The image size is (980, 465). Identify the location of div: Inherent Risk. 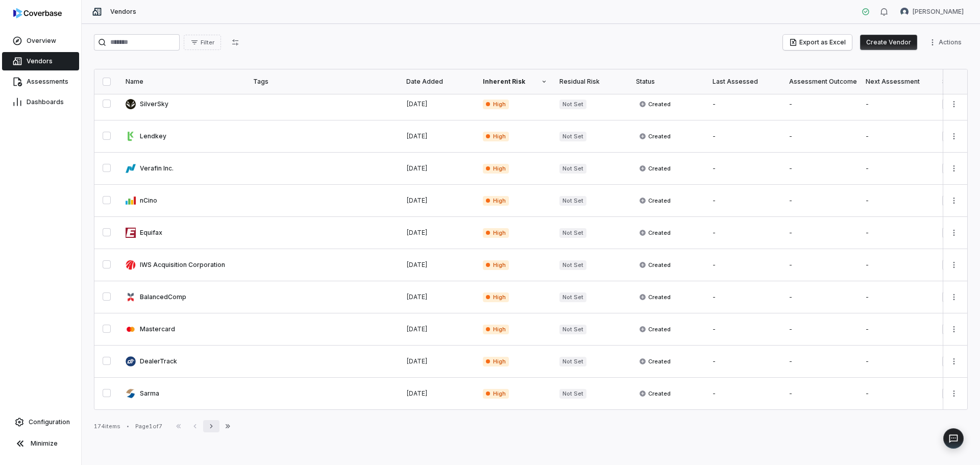
(515, 82).